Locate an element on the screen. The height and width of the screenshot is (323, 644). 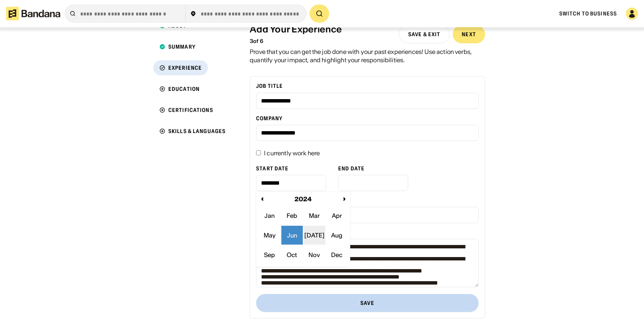
div: Certifications is located at coordinates (191, 110).